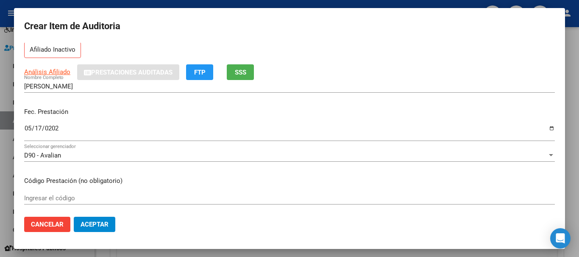 Image resolution: width=579 pixels, height=257 pixels. Describe the element at coordinates (240, 72) in the screenshot. I see `span: SSS` at that location.